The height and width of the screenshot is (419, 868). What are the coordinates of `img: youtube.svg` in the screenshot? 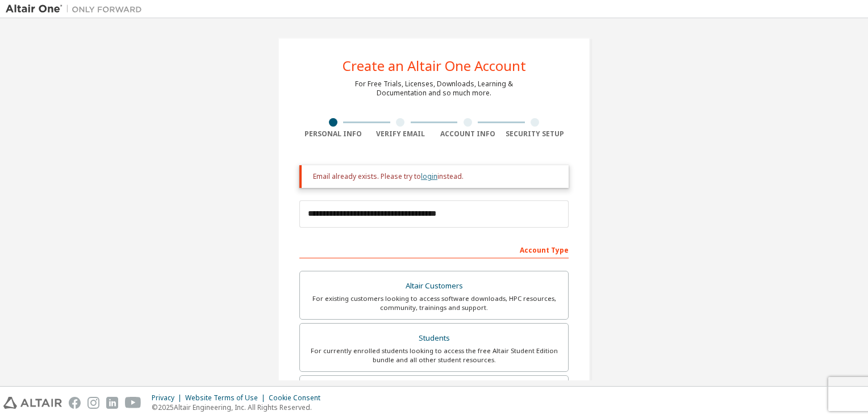 It's located at (133, 402).